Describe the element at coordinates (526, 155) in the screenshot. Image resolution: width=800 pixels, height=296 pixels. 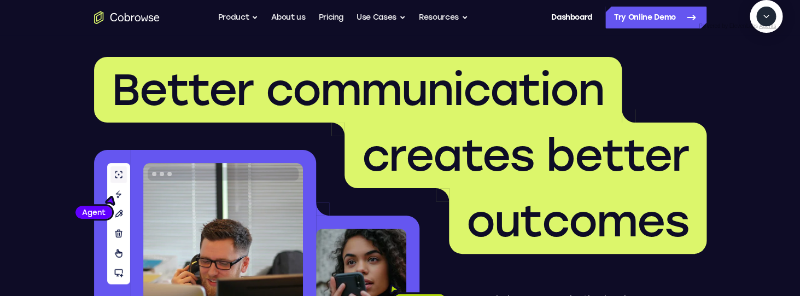
I see `span: creates better` at that location.